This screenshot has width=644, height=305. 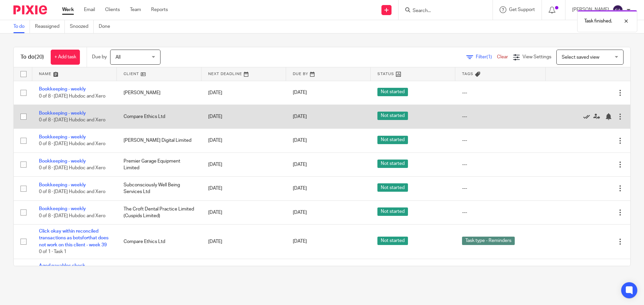 What do you see at coordinates (53, 252) in the screenshot?
I see `span: 0 of 1 · Task 1` at bounding box center [53, 252].